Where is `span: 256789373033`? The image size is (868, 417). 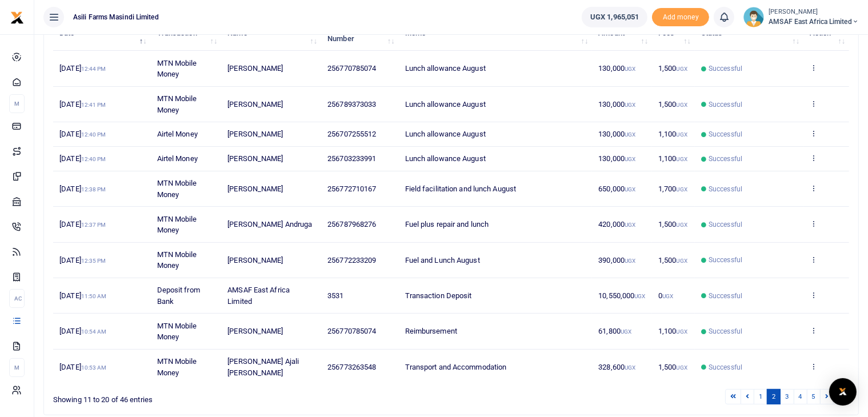
span: 256789373033 is located at coordinates (351, 104).